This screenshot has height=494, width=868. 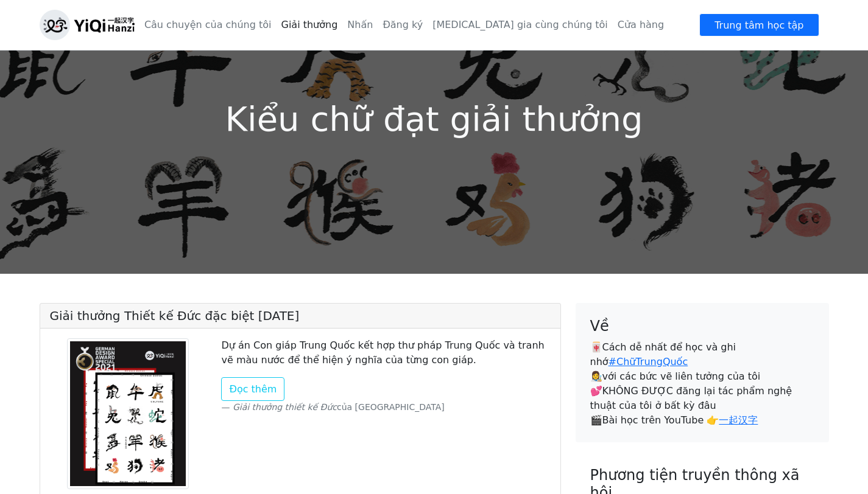 I want to click on font: Trung tâm học tập, so click(x=758, y=25).